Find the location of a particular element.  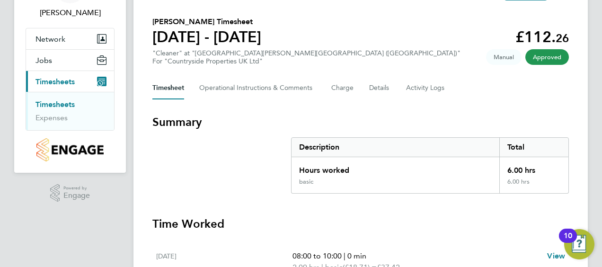

div: For "Countryside Properties UK Ltd" is located at coordinates (306, 61).